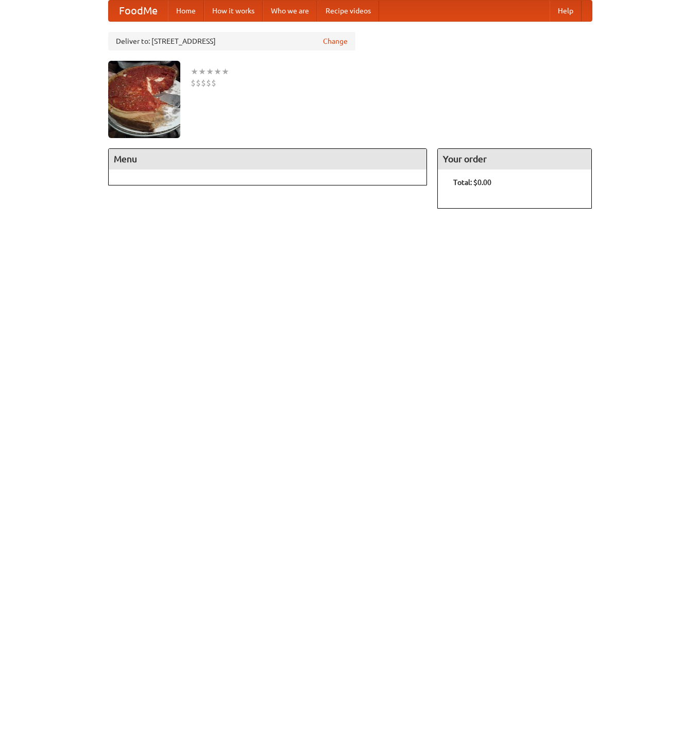 The image size is (700, 729). I want to click on h4: Menu, so click(268, 159).